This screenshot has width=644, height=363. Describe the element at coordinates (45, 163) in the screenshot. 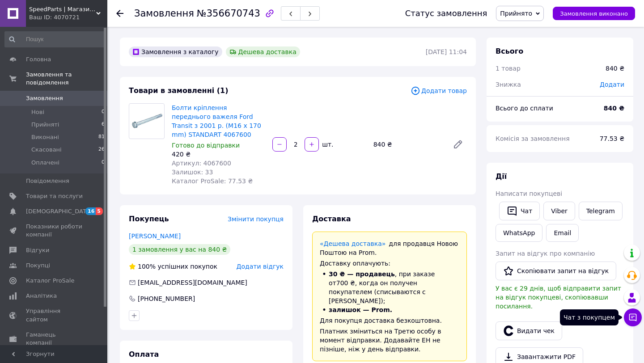

I see `span: Оплачені` at that location.